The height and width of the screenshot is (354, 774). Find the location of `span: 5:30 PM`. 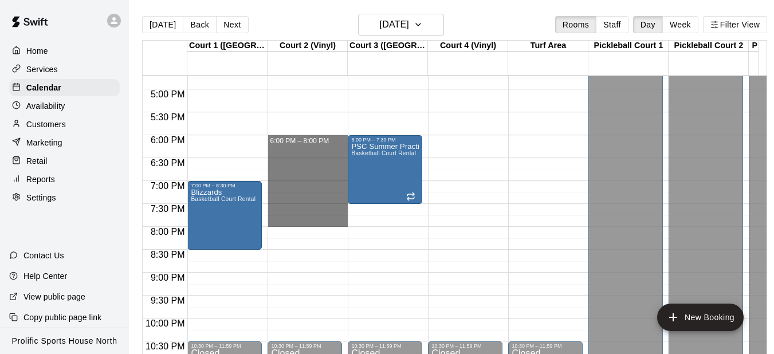

span: 5:30 PM is located at coordinates (168, 117).